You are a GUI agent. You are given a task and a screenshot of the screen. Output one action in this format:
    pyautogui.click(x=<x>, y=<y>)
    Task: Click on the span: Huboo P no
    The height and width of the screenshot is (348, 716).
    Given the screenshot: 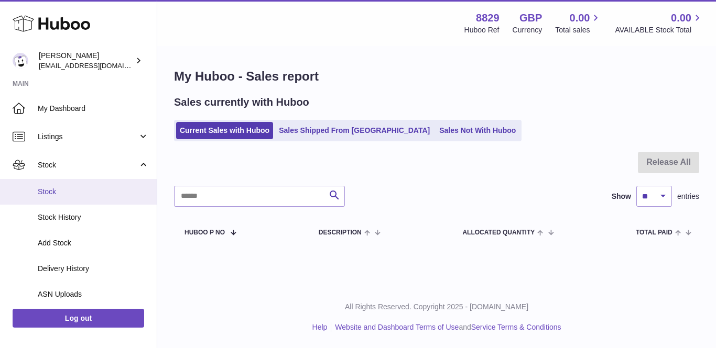 What is the action you would take?
    pyautogui.click(x=204, y=233)
    